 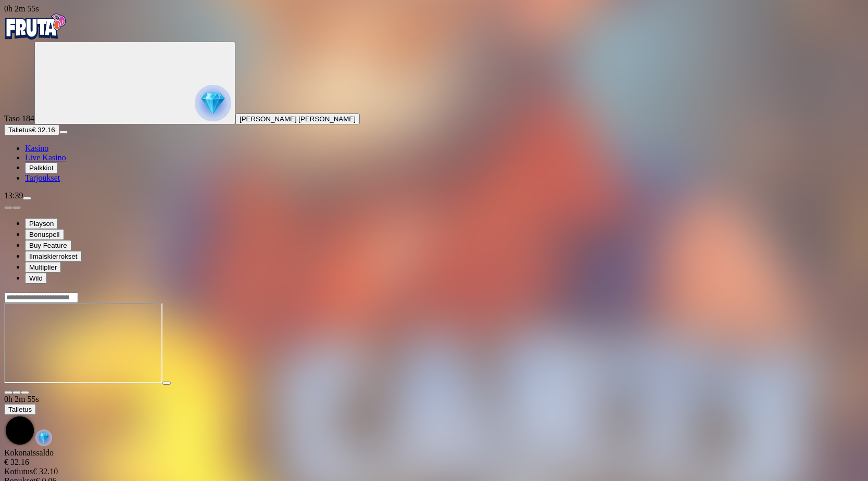 I want to click on span: Buy Feature, so click(x=48, y=245).